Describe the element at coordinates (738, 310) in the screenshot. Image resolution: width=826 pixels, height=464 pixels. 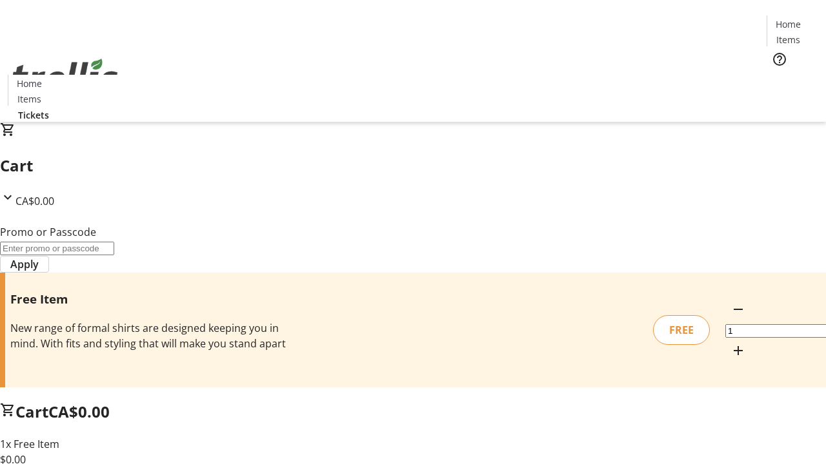
I see `button: Decrement by one` at that location.